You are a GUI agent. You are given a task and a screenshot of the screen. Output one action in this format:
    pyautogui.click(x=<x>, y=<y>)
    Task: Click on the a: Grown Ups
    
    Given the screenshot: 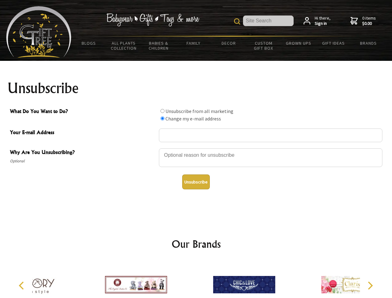 What is the action you would take?
    pyautogui.click(x=298, y=43)
    